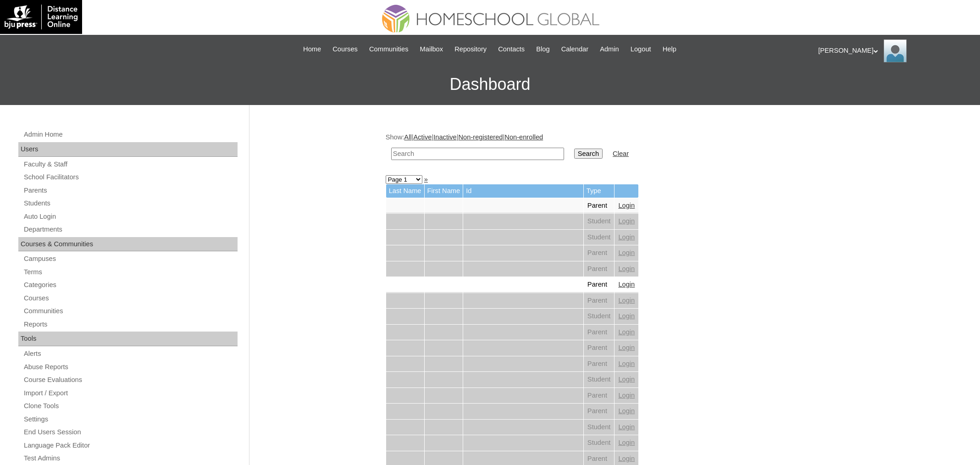 The width and height of the screenshot is (980, 465). I want to click on a: Departments, so click(130, 229).